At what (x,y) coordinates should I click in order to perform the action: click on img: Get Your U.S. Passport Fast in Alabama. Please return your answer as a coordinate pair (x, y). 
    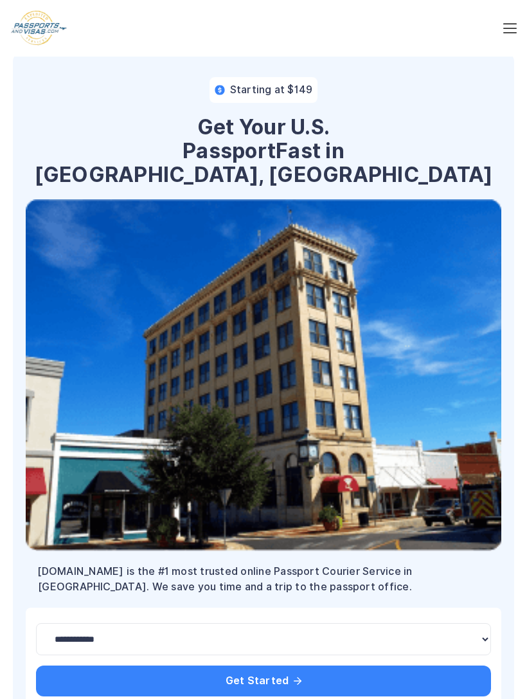
    Looking at the image, I should click on (264, 375).